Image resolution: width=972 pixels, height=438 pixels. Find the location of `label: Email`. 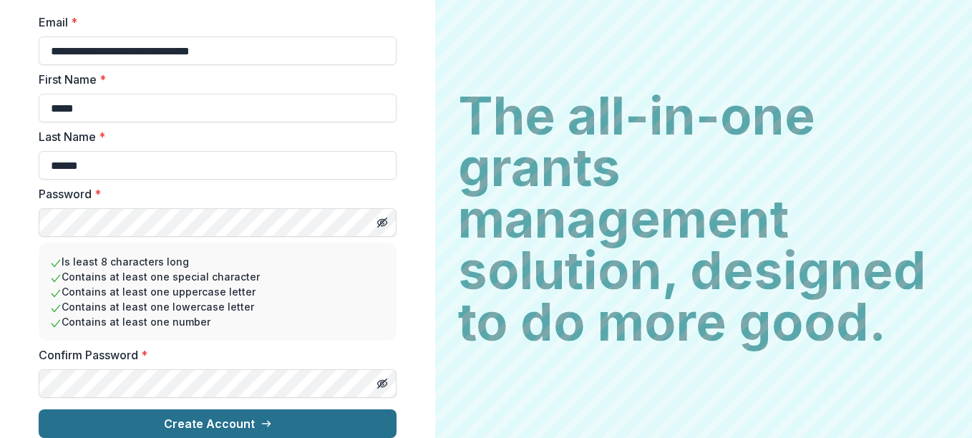

label: Email is located at coordinates (213, 22).